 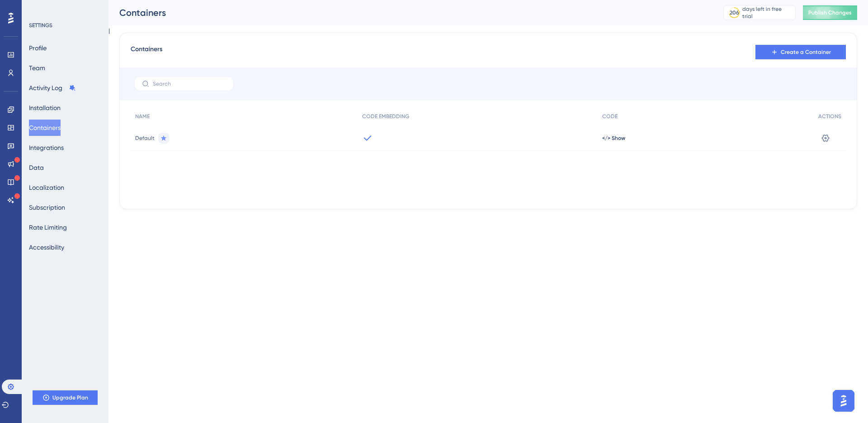 What do you see at coordinates (38, 48) in the screenshot?
I see `button: Profile` at bounding box center [38, 48].